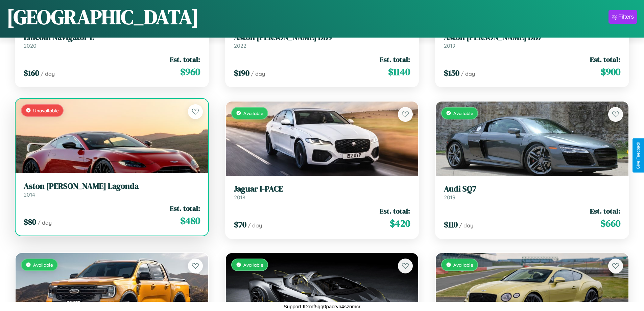 Image resolution: width=644 pixels, height=311 pixels. Describe the element at coordinates (322, 306) in the screenshot. I see `p: Support ID: mf5gq0pacrvn4sznmcr` at that location.